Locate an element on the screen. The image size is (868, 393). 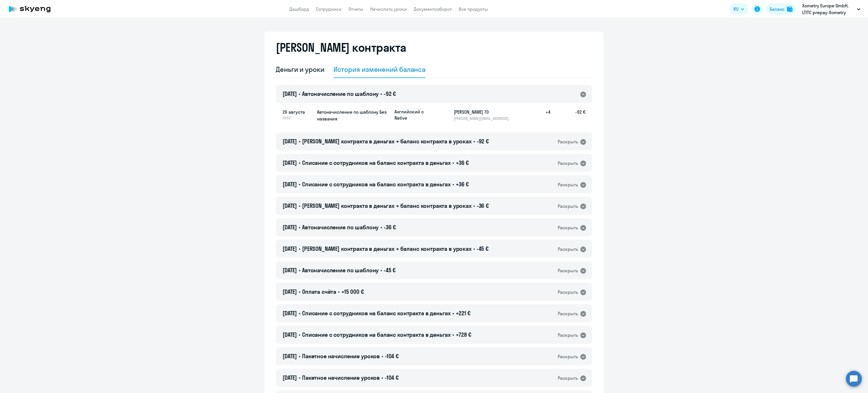
button: RU is located at coordinates (739, 9).